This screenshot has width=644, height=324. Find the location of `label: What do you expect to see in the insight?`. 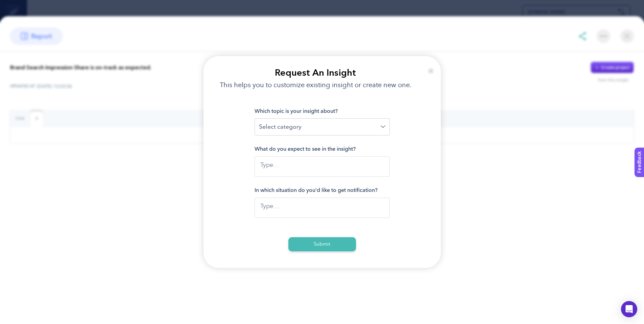

label: What do you expect to see in the insight? is located at coordinates (322, 149).